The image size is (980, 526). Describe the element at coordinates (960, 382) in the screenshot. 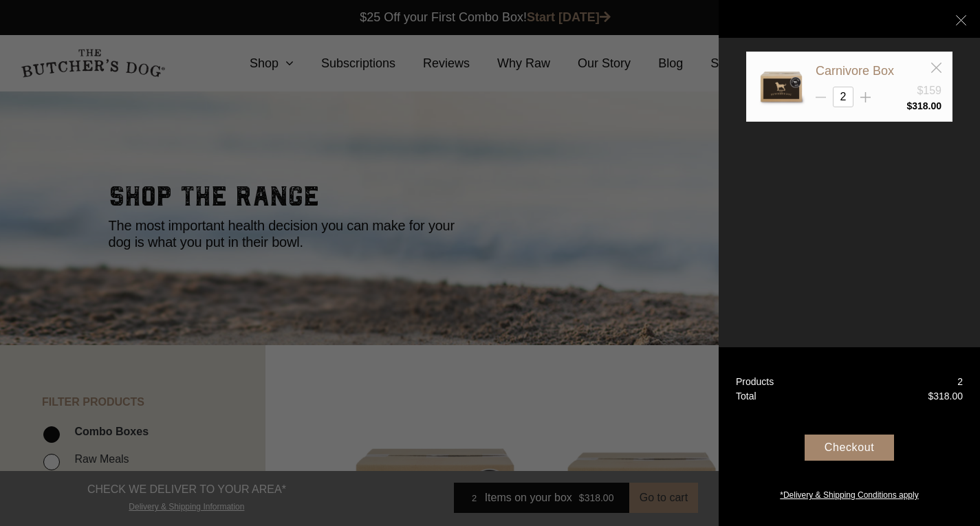

I see `div: 2` at that location.